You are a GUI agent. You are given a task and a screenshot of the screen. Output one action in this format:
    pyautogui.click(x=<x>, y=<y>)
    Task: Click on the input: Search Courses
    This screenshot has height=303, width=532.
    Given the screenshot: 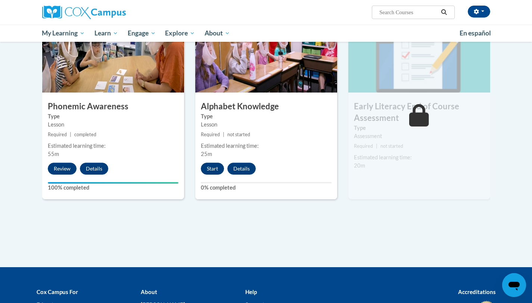 What is the action you would take?
    pyautogui.click(x=409, y=12)
    